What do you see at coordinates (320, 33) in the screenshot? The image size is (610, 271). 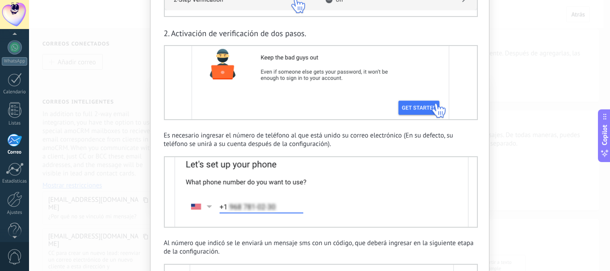 I see `h2: 2. Activación de verificación de dos pasos.` at bounding box center [320, 33].